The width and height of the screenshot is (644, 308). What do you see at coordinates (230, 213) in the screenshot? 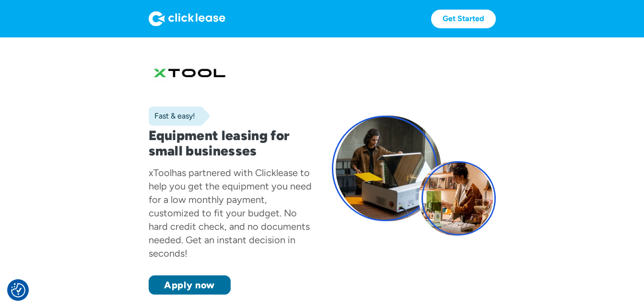
I see `div: has partnered with Clicklease to help you get the equipment you need for a low monthly payment, c...` at bounding box center [230, 213].